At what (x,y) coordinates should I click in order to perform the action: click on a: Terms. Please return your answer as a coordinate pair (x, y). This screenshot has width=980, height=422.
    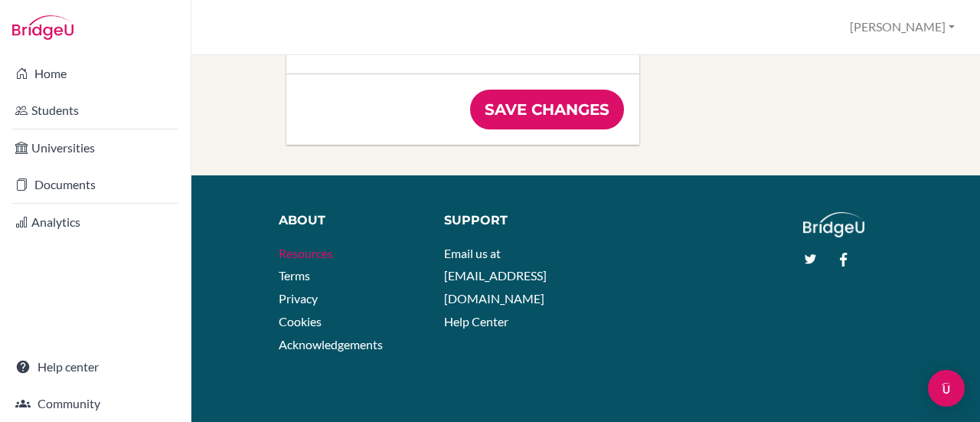
    Looking at the image, I should click on (294, 275).